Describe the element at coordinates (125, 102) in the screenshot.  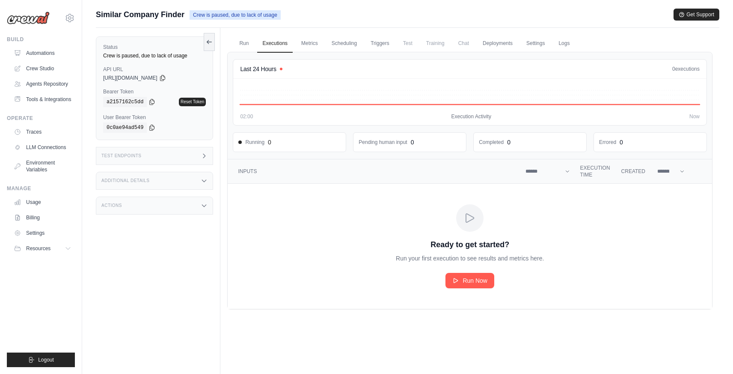
I see `code: a2157162c5dd` at that location.